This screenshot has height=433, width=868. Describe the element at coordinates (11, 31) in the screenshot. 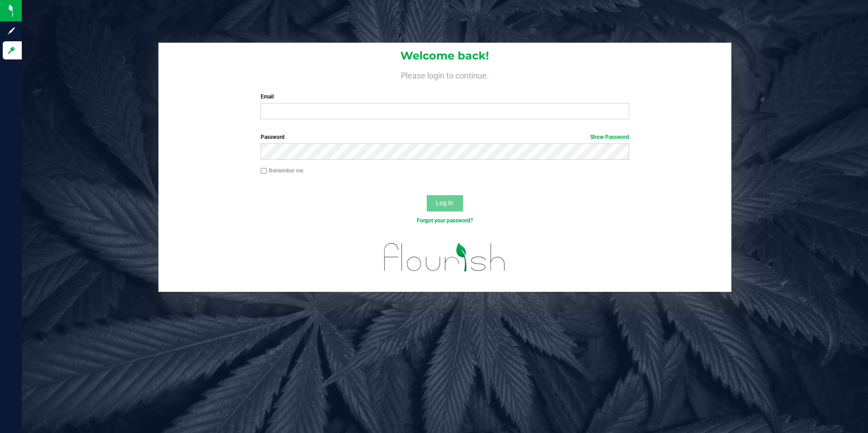

I see `inline-svg: Sign up` at that location.